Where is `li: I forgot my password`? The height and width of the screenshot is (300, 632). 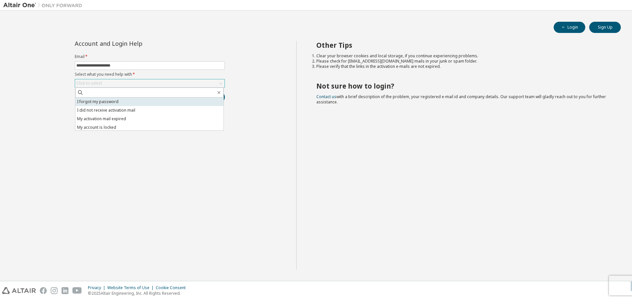 li: I forgot my password is located at coordinates (149, 102).